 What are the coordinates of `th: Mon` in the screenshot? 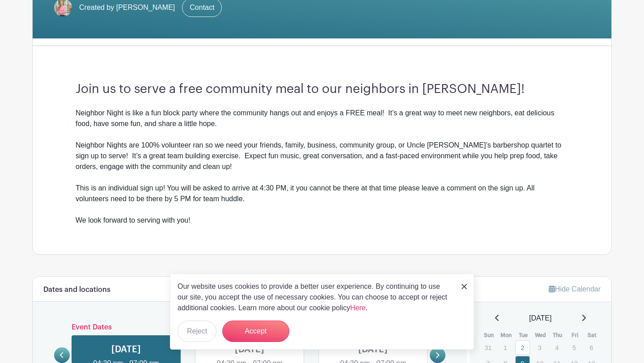 It's located at (506, 335).